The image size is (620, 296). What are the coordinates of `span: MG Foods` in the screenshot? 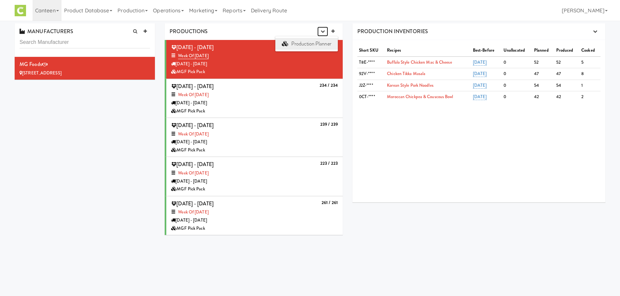 It's located at (31, 64).